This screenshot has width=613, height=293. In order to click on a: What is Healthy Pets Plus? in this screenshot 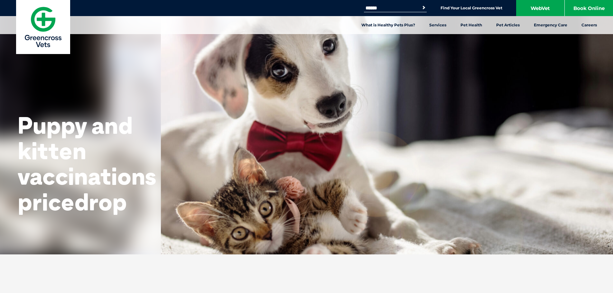, I will do `click(388, 25)`.